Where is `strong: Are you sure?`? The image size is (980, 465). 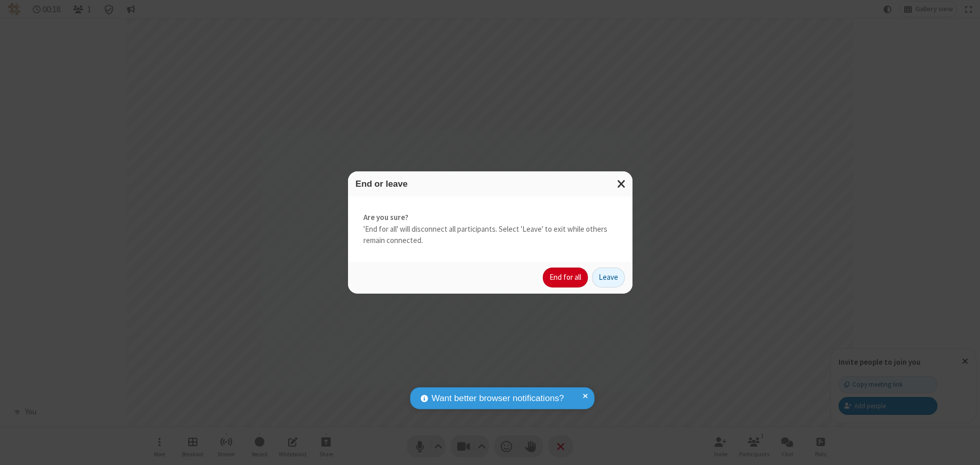
strong: Are you sure? is located at coordinates (490, 218).